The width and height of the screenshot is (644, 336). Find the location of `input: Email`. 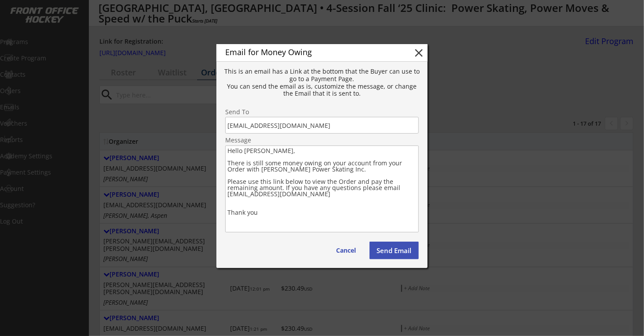

input: Email is located at coordinates (322, 125).